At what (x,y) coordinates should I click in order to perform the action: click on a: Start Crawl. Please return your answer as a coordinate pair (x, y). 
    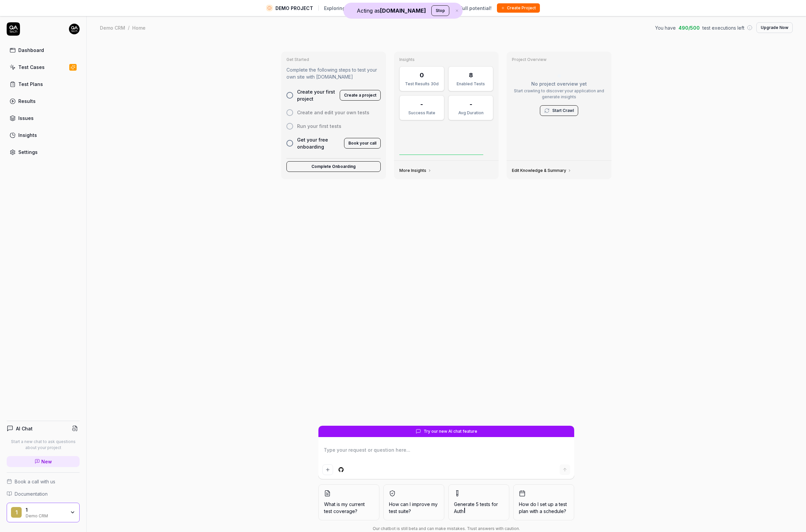
    Looking at the image, I should click on (563, 111).